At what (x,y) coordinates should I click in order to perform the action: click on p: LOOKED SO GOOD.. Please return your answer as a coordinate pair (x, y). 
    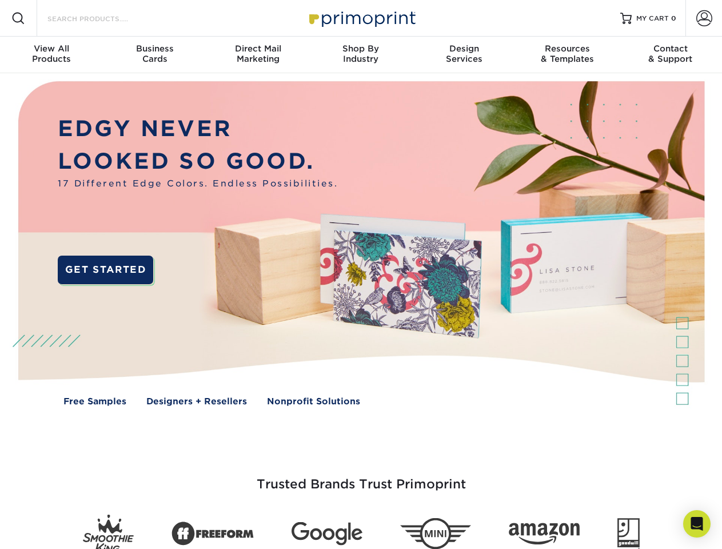
    Looking at the image, I should click on (198, 161).